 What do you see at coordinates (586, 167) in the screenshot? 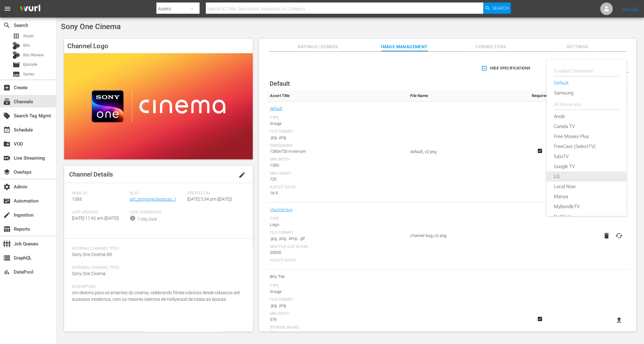
I see `div: Google TV` at bounding box center [586, 167].